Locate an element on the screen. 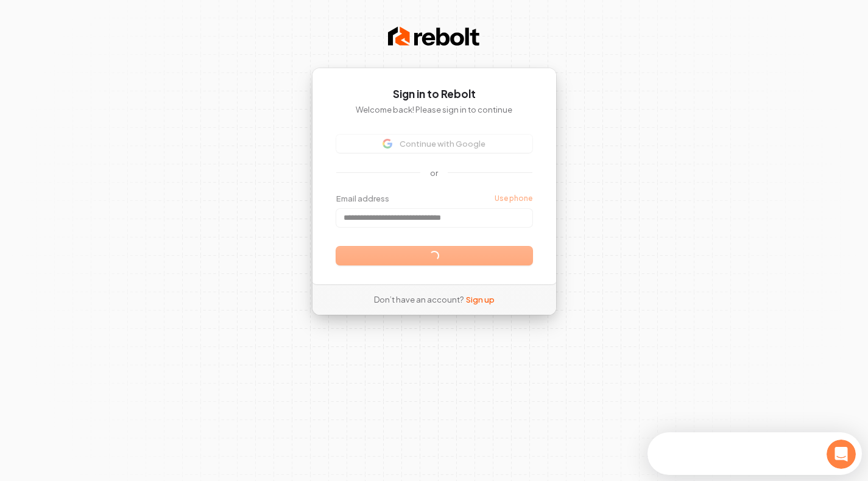  h1: Sign in to Rebolt is located at coordinates (434, 95).